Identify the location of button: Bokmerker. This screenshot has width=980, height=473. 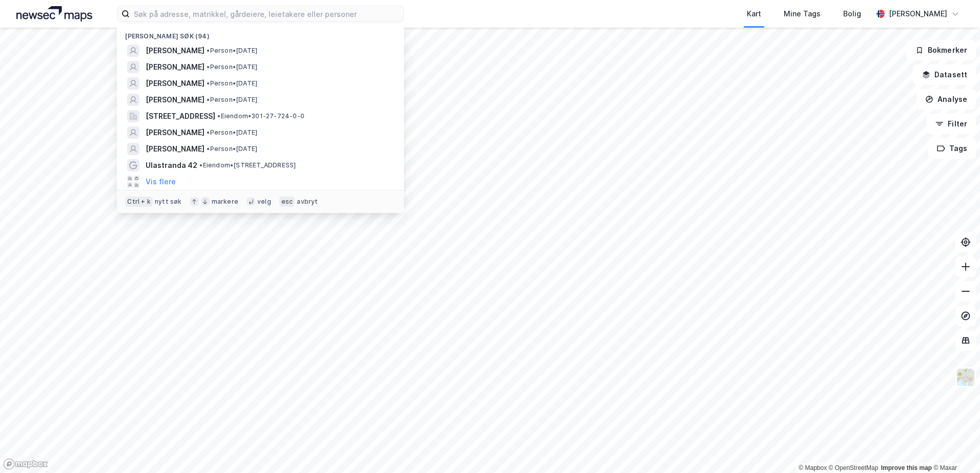
(941, 50).